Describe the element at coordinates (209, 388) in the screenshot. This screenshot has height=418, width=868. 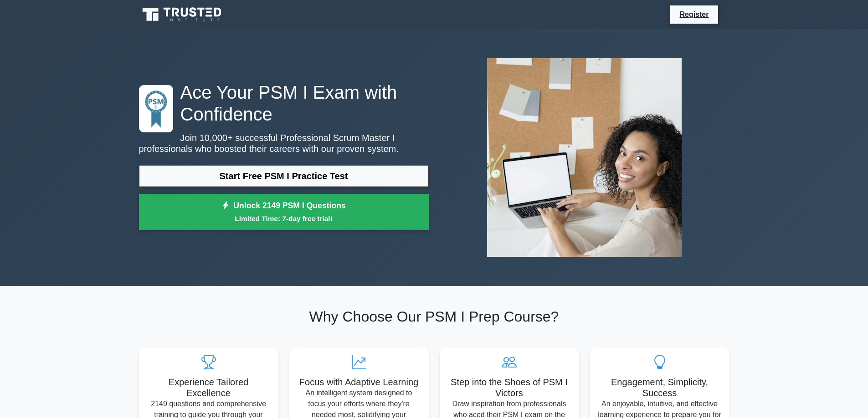
I see `h5: Experience Tailored Excellence` at that location.